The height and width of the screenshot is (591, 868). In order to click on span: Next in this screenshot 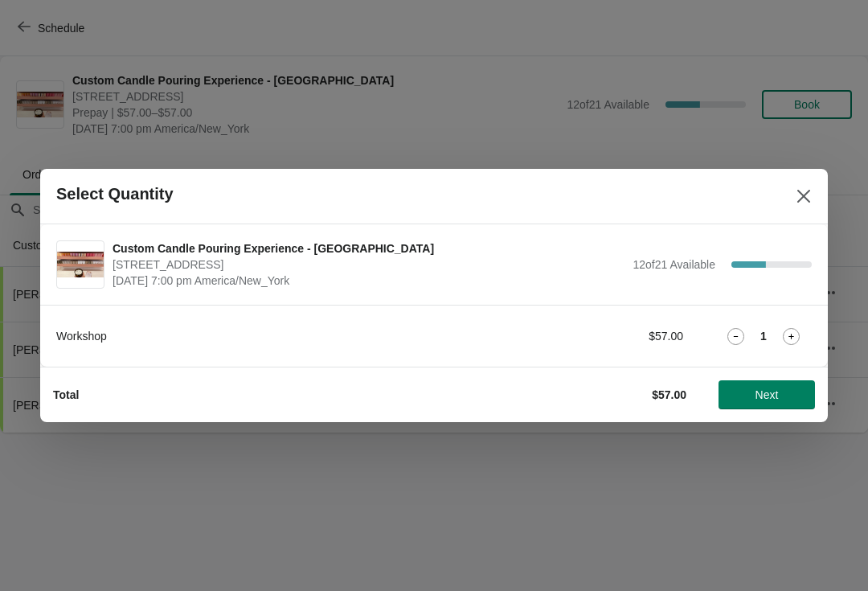, I will do `click(766, 395)`.